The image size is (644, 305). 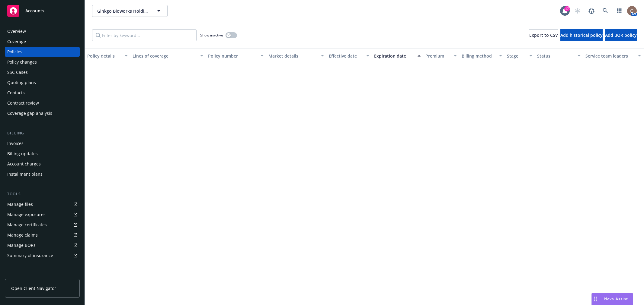 What do you see at coordinates (23, 235) in the screenshot?
I see `div: Manage claims` at bounding box center [23, 235].